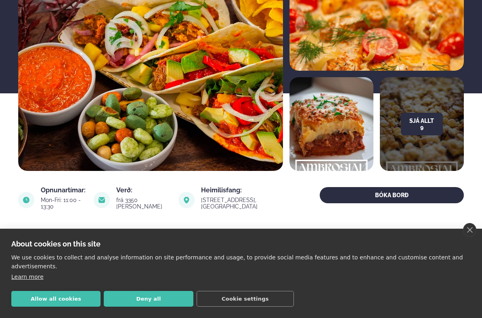  I want to click on div: Verð:, so click(143, 190).